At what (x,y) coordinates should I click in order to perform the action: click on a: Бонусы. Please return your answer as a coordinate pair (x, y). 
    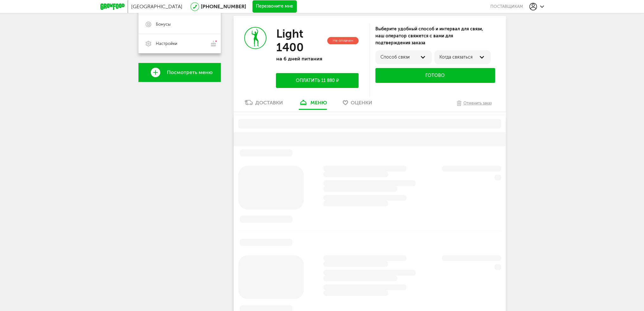
    Looking at the image, I should click on (180, 24).